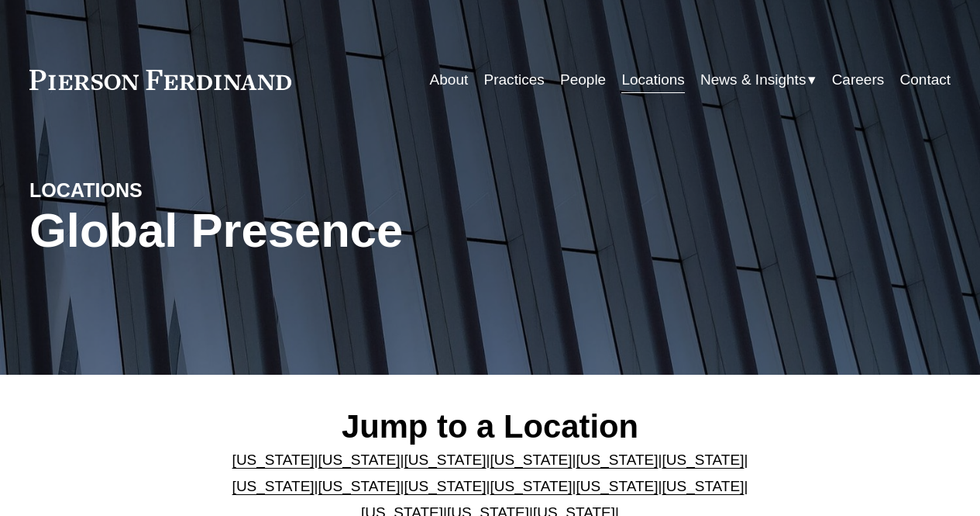  Describe the element at coordinates (449, 80) in the screenshot. I see `a: About` at that location.